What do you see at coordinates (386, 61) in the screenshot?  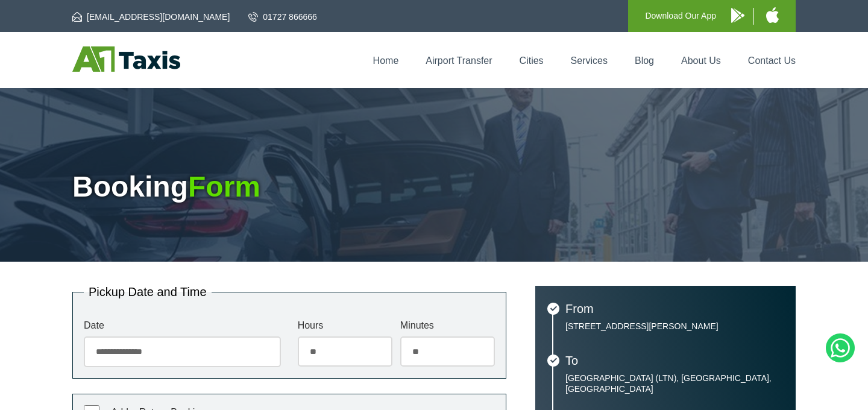 I see `a: Home` at bounding box center [386, 61].